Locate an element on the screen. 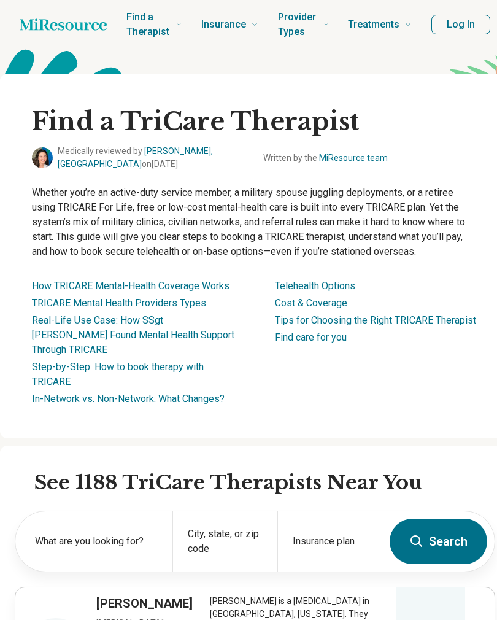 Image resolution: width=497 pixels, height=620 pixels. button: Search is located at coordinates (438, 542).